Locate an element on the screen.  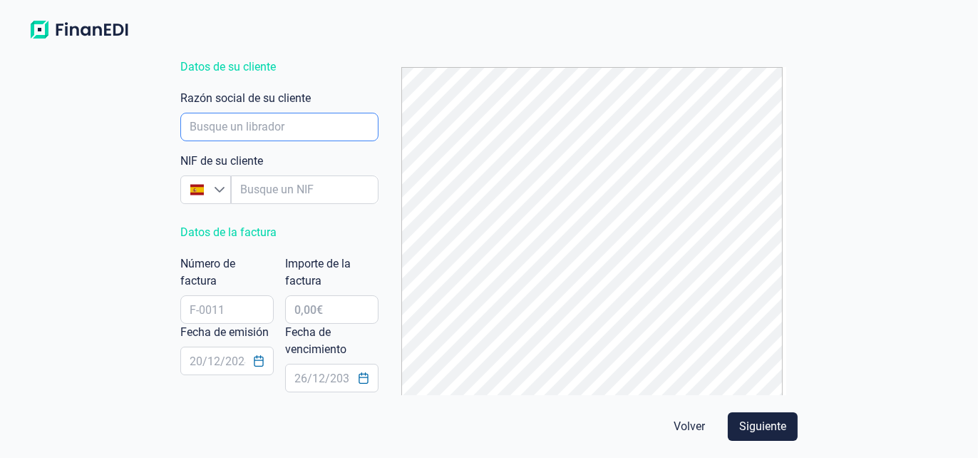
input: 0,00€ is located at coordinates (331, 309).